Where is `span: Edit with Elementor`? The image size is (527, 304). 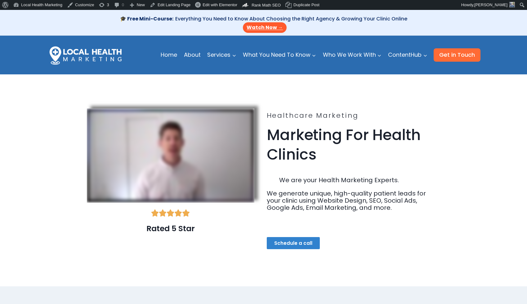
span: Edit with Elementor is located at coordinates (220, 5).